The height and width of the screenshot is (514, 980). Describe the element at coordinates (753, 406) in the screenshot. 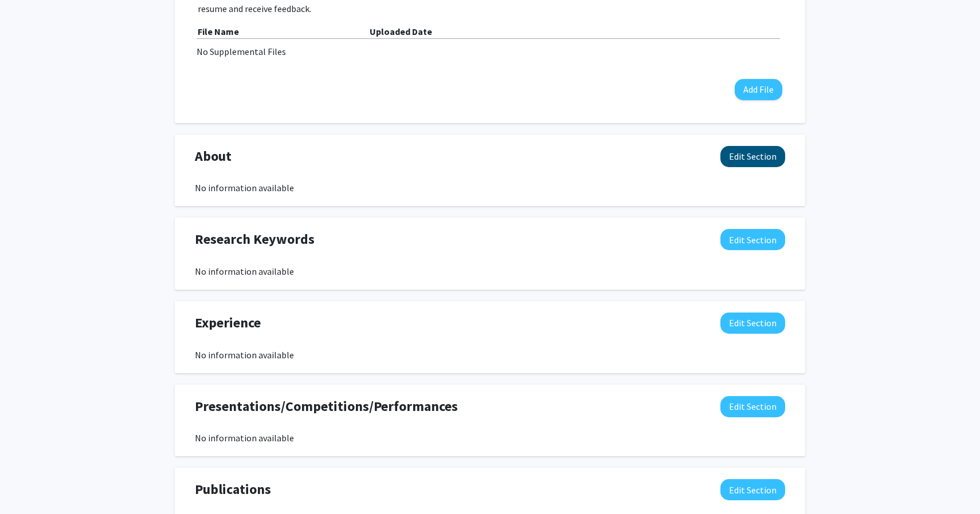

I see `button: Edit Presentations/Competitions/Performances` at that location.